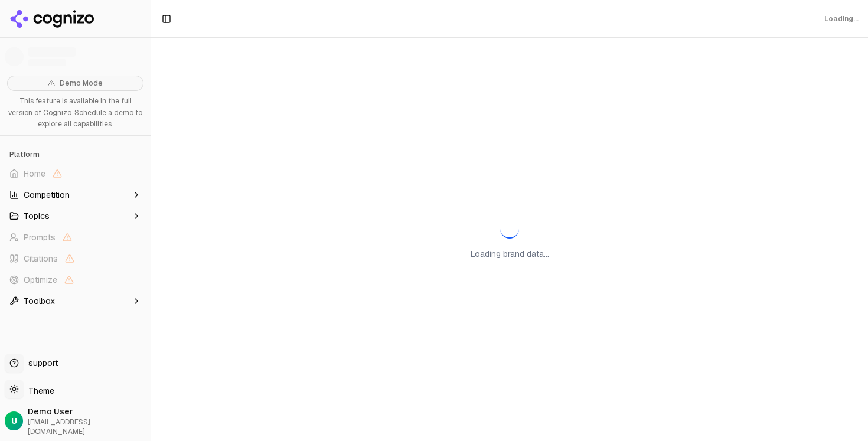 The width and height of the screenshot is (868, 441). What do you see at coordinates (75, 113) in the screenshot?
I see `p: This feature is available in the full version of Cognizo. Schedule a demo to explore all capabili...` at bounding box center [75, 113].